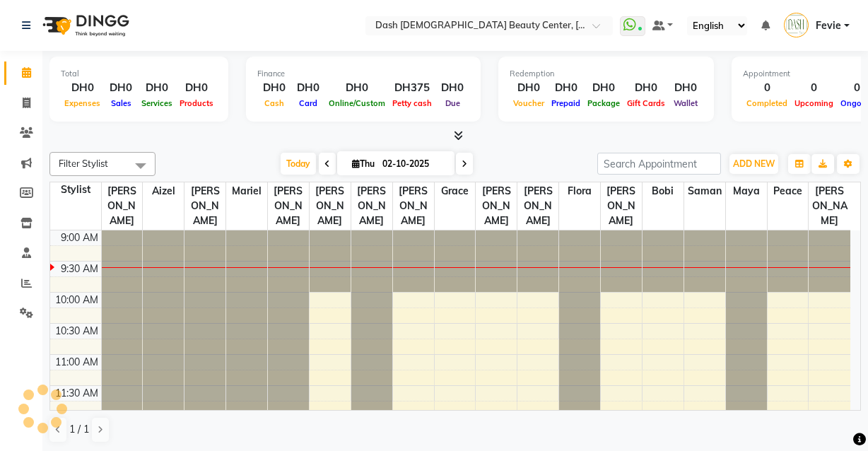 The height and width of the screenshot is (451, 868). What do you see at coordinates (767, 103) in the screenshot?
I see `span: Completed` at bounding box center [767, 103].